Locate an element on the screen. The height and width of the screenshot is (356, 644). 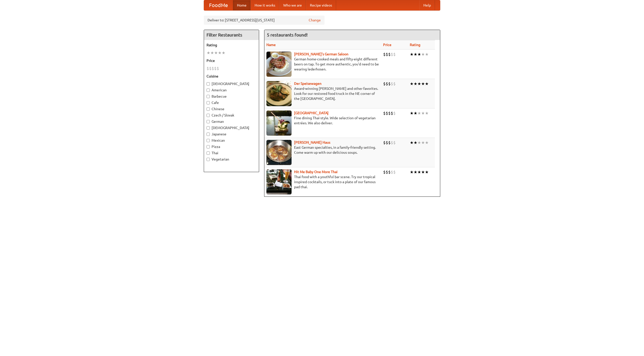
img: babythai.jpg is located at coordinates (279, 182).